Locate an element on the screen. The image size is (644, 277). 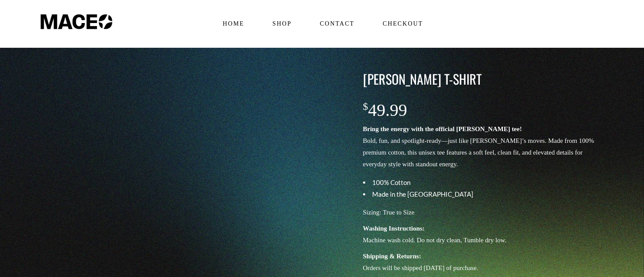
strong: Washing Instructions: is located at coordinates (394, 228).